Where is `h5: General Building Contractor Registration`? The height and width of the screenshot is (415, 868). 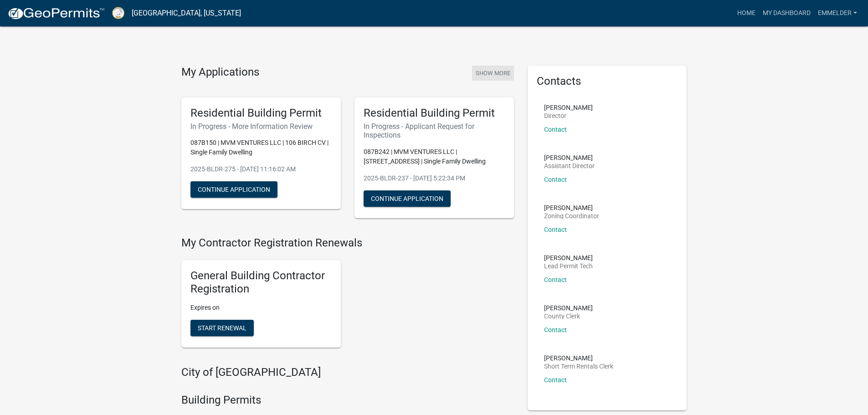 h5: General Building Contractor Registration is located at coordinates (261, 282).